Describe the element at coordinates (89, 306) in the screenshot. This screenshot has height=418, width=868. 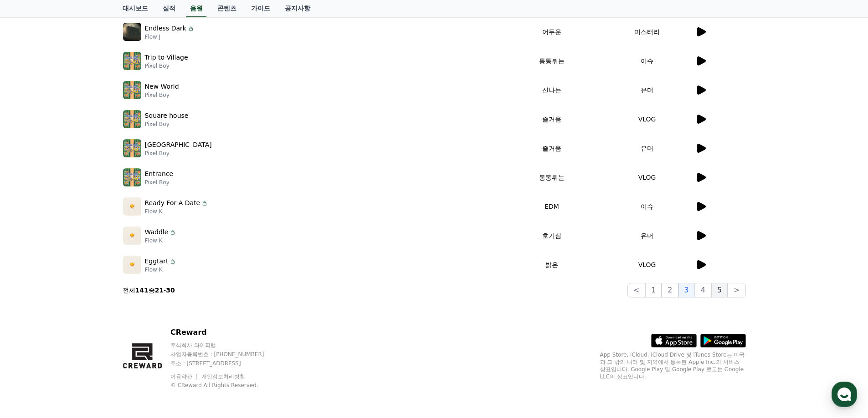
I see `span: 대화` at that location.